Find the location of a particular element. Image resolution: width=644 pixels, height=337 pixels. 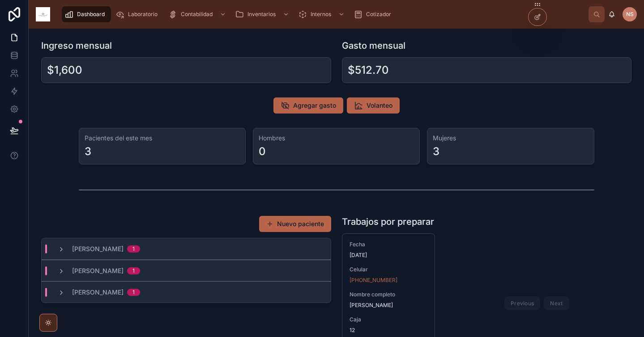

h1: Ingreso mensual is located at coordinates (77, 45).